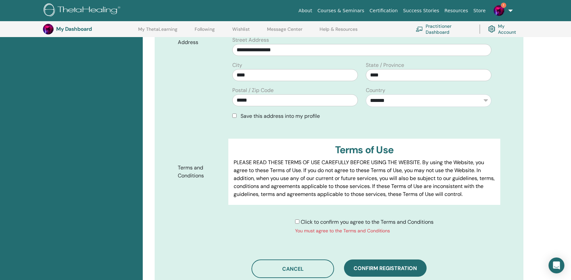  Describe the element at coordinates (201, 42) in the screenshot. I see `label: Address` at that location.